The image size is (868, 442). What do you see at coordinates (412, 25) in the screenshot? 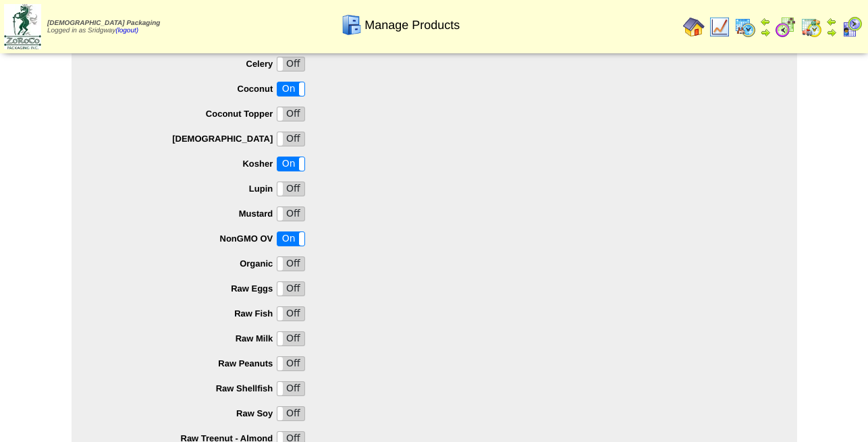
I see `span: Manage Products` at bounding box center [412, 25].